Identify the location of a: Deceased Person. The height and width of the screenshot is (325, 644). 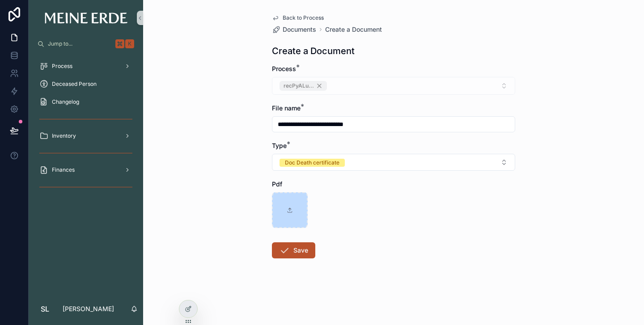
(86, 84).